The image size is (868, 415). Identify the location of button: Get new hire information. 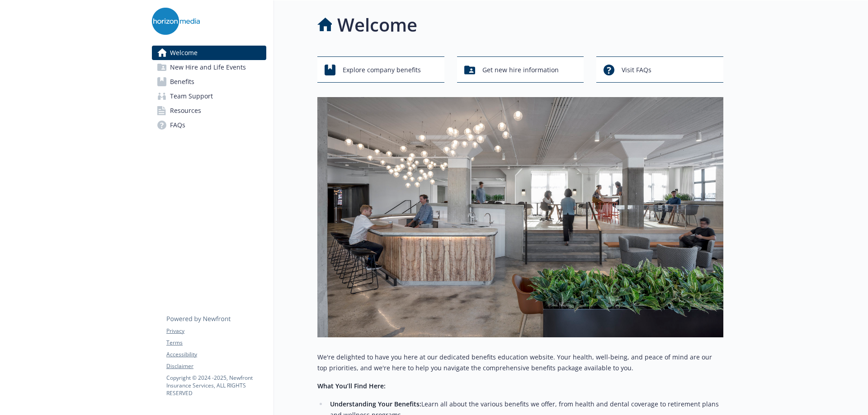
(520, 69).